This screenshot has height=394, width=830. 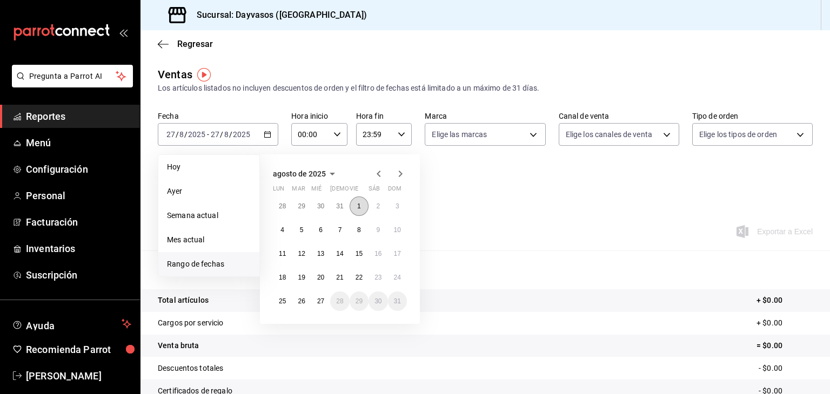 What do you see at coordinates (282, 301) in the screenshot?
I see `abbr: 25 de agosto de 2025` at bounding box center [282, 301].